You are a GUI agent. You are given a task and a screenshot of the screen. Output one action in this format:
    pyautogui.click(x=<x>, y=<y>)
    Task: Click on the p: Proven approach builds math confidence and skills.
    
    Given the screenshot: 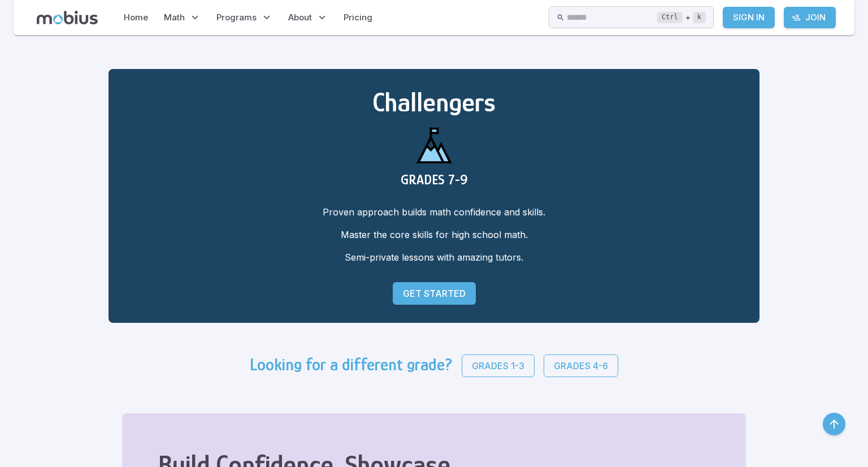 What is the action you would take?
    pyautogui.click(x=434, y=212)
    